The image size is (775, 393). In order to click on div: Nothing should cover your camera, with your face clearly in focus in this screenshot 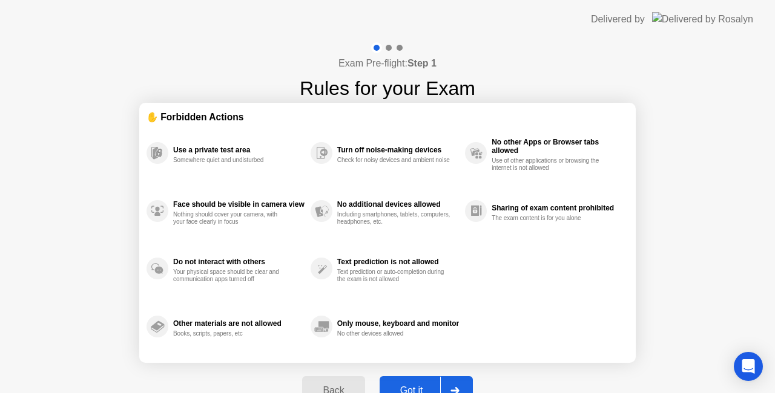, I will do `click(230, 218)`.